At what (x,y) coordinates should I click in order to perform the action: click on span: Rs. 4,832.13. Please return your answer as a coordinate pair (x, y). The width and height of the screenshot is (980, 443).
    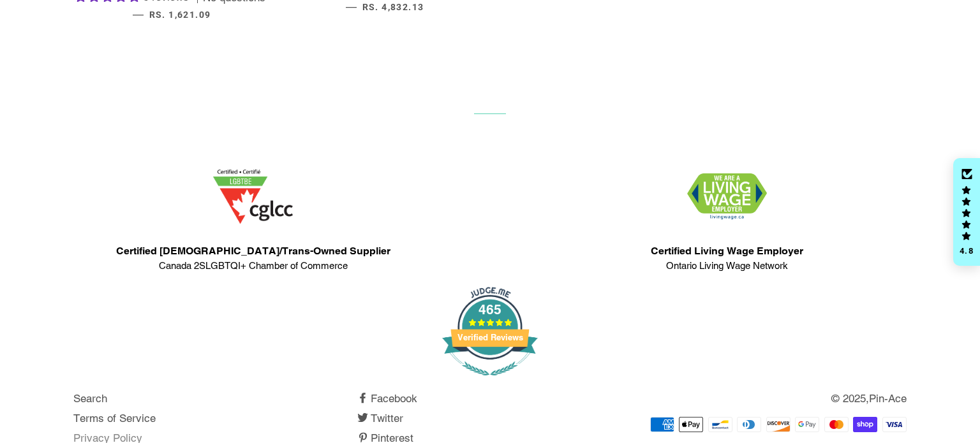
    Looking at the image, I should click on (393, 7).